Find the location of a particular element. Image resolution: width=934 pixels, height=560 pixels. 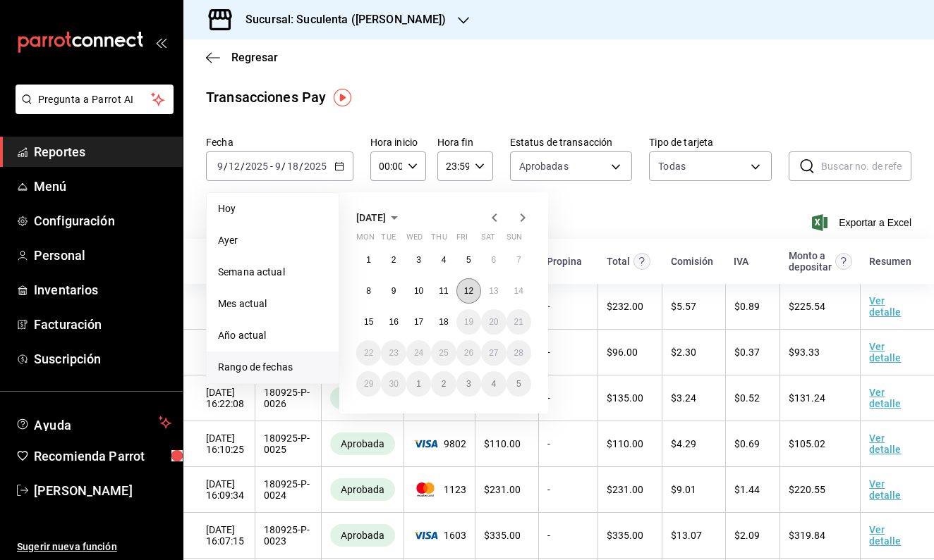

abbr: September 13, 2025 is located at coordinates (493, 291).